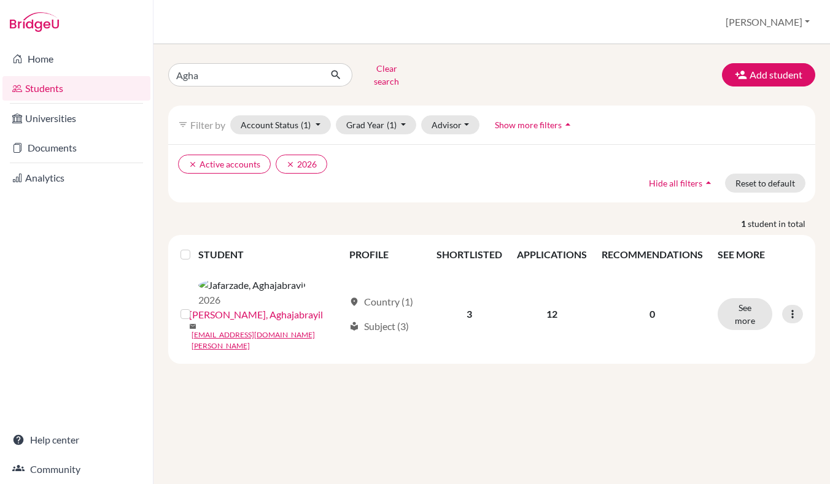  Describe the element at coordinates (76, 148) in the screenshot. I see `a: Documents` at that location.